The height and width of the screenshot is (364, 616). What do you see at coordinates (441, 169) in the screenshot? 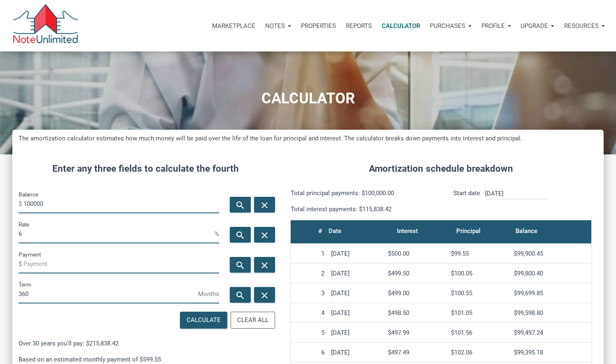
I see `h4: Amortization schedule breakdown` at bounding box center [441, 169].